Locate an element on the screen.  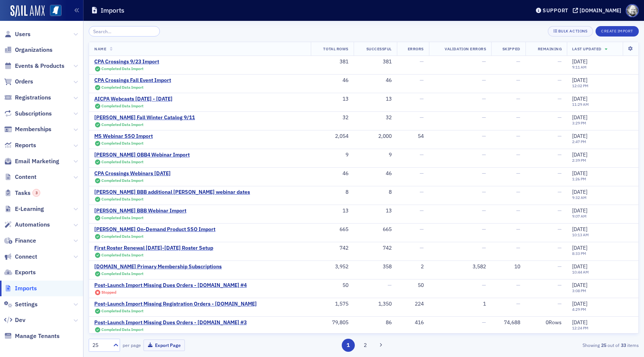
div: 50 is located at coordinates (413, 285).